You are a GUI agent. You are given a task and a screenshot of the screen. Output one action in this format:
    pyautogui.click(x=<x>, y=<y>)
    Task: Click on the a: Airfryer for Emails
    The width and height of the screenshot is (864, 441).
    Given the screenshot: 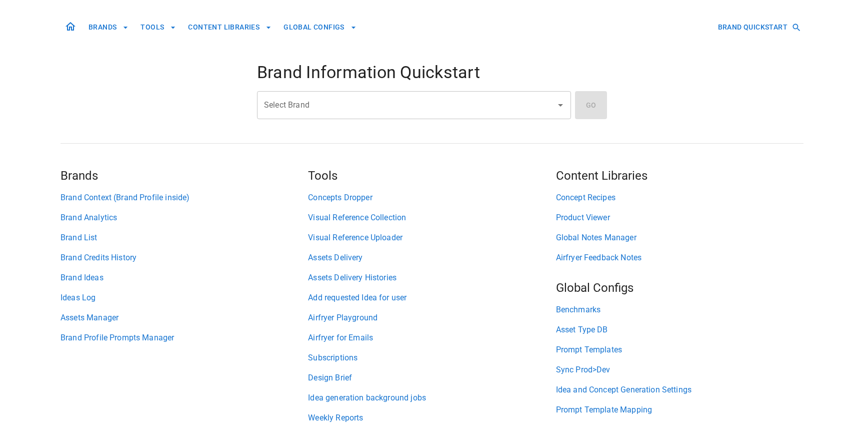 What is the action you would take?
    pyautogui.click(x=432, y=338)
    